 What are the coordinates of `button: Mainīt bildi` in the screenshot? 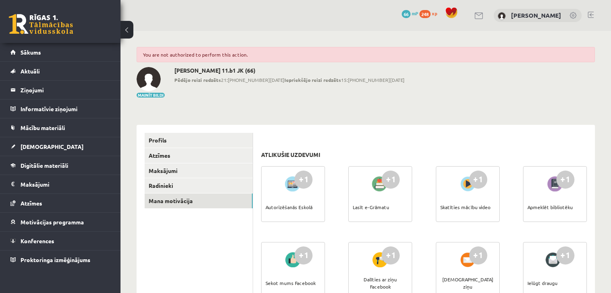 It's located at (151, 95).